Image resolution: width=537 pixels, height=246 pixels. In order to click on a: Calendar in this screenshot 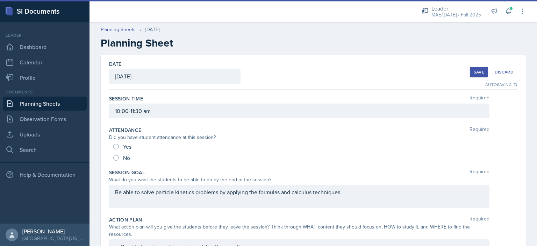, I will do `click(45, 62)`.